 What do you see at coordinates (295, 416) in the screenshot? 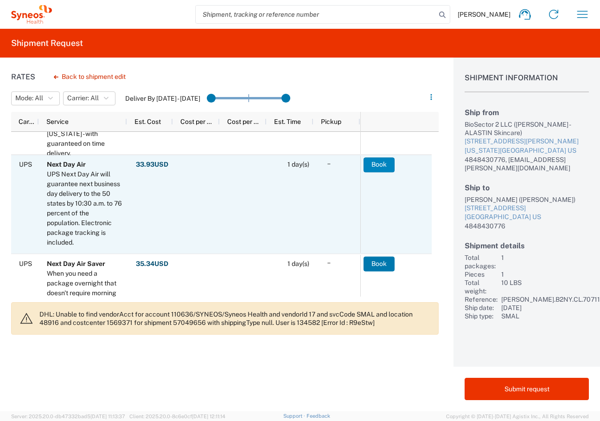
I see `a: Support` at bounding box center [295, 416].